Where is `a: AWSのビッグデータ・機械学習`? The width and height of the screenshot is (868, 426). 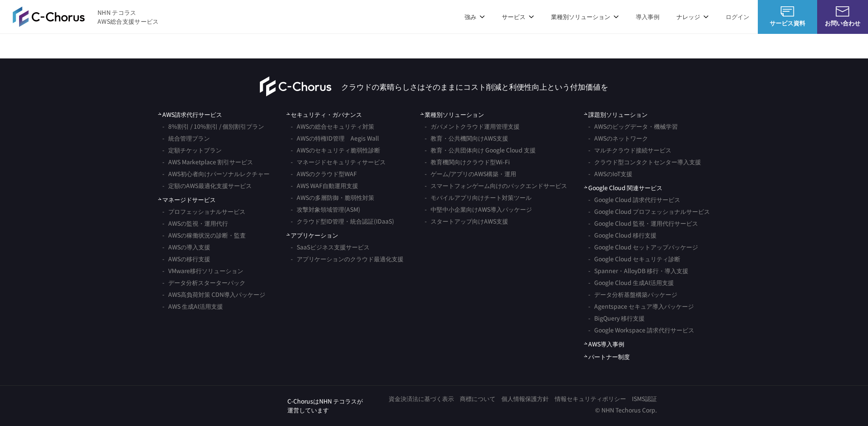
a: AWSのビッグデータ・機械学習 is located at coordinates (633, 126).